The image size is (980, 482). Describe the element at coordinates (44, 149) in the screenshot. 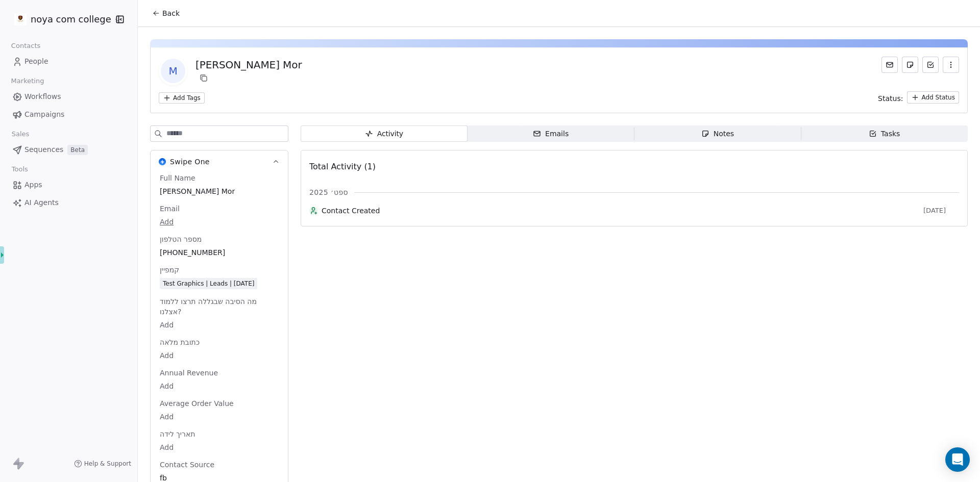

I see `span: Sequences` at that location.